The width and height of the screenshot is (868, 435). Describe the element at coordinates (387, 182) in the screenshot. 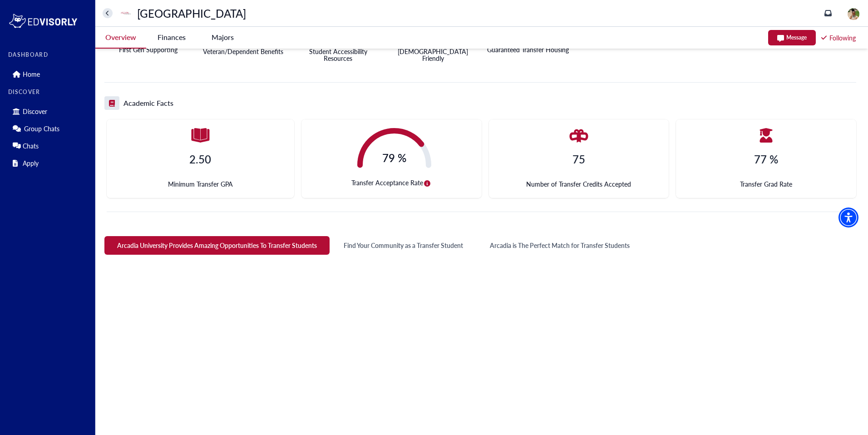

I see `span: Transfer Acceptance Rate` at that location.